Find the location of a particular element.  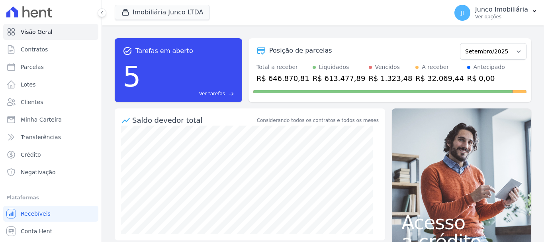

a: Lotes is located at coordinates (51, 84).